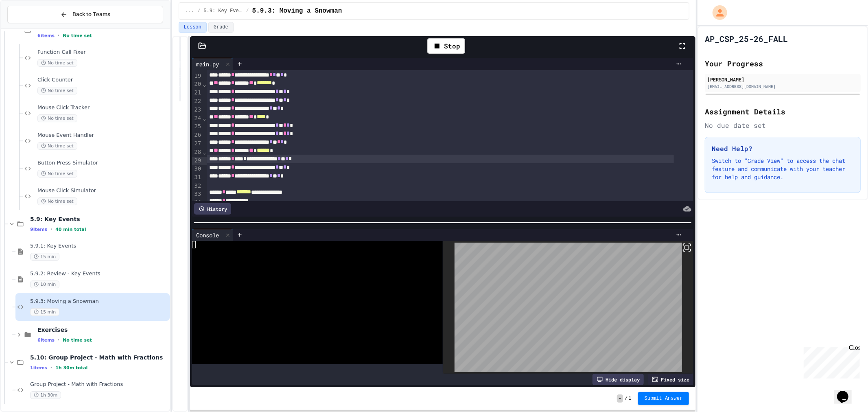 This screenshot has height=412, width=868. Describe the element at coordinates (746, 38) in the screenshot. I see `h1: AP_CSP_25-26_FALL` at that location.